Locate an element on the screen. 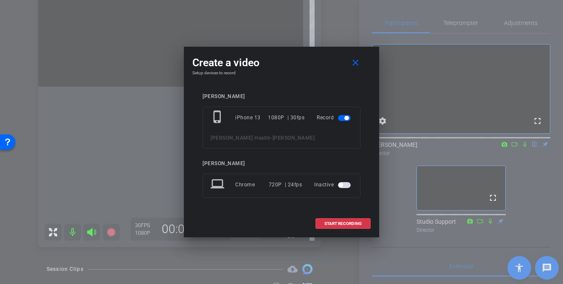 The image size is (563, 284). div: 1080P | 30fps is located at coordinates (286, 118).